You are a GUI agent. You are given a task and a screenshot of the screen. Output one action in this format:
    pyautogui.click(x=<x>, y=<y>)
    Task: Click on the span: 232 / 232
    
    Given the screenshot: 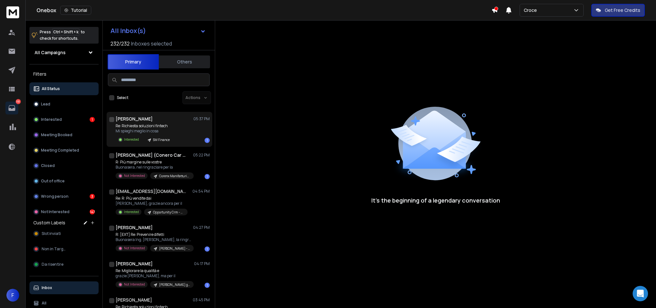 What is the action you would take?
    pyautogui.click(x=120, y=44)
    